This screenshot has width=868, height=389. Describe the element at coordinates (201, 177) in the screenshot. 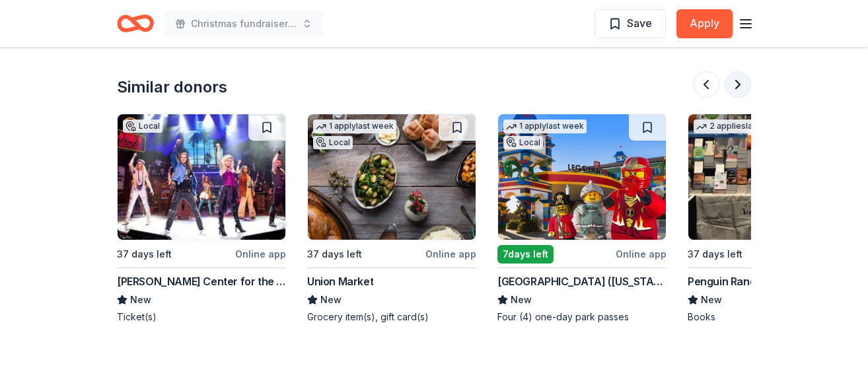

I see `img: Image for Tilles Center for the Performing Arts` at that location.